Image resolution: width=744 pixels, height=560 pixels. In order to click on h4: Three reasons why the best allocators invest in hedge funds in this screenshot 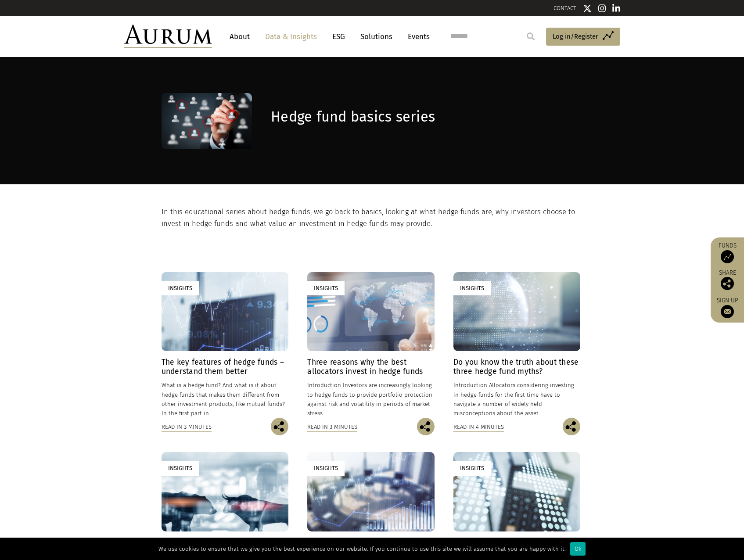, I will do `click(370, 367)`.